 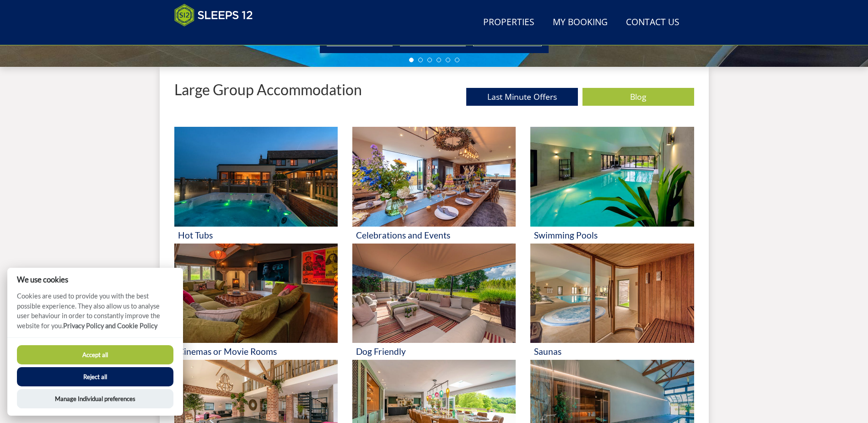 What do you see at coordinates (256, 351) in the screenshot?
I see `h3: Cinemas or Movie Rooms` at bounding box center [256, 351].